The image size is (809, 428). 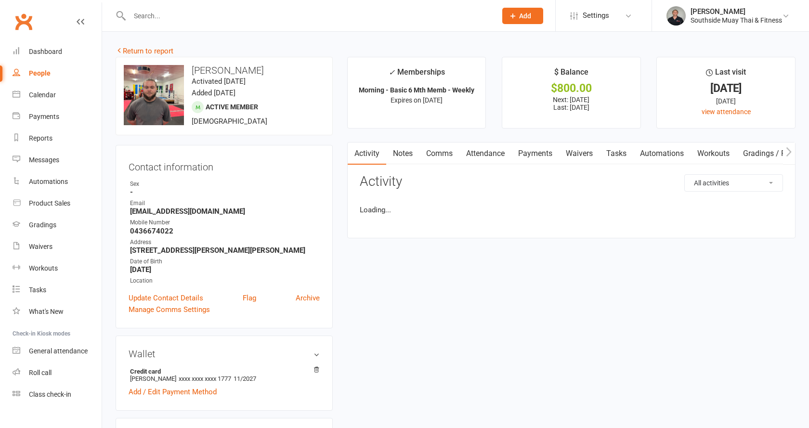 What do you see at coordinates (225, 231) in the screenshot?
I see `strong: 0436674022` at bounding box center [225, 231].